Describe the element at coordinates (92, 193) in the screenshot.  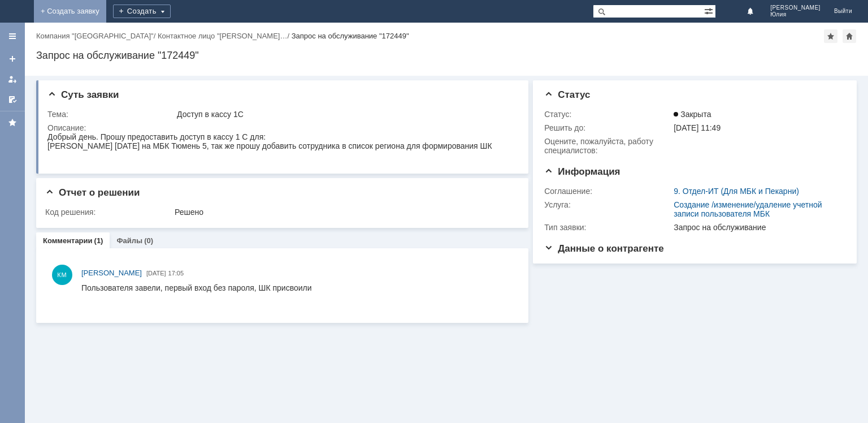
I see `span: Отчет о решении` at that location.